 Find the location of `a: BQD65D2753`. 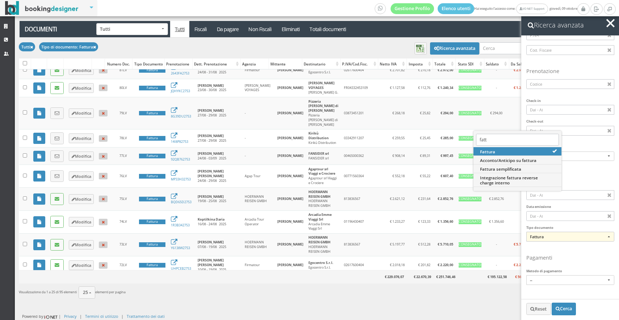

a: BQD65D2753 is located at coordinates (181, 200).